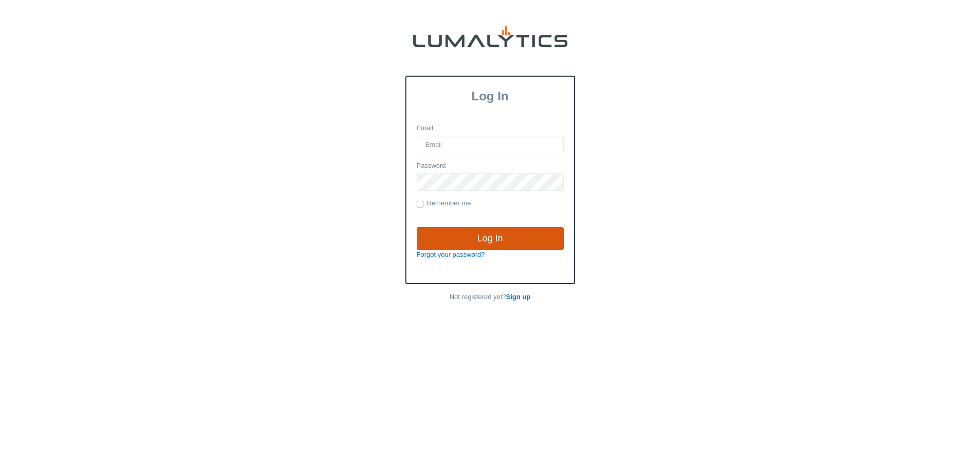 The height and width of the screenshot is (473, 980). I want to click on h3: Log In, so click(490, 96).